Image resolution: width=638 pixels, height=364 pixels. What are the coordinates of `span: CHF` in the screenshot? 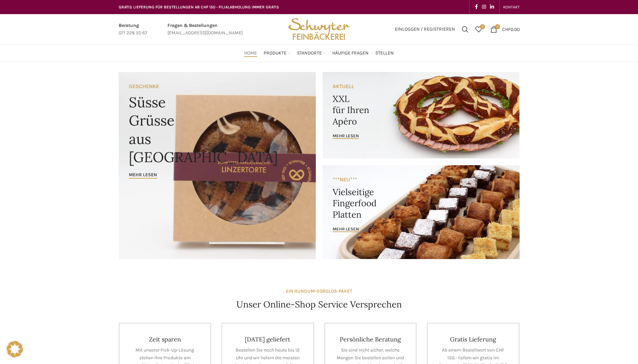 It's located at (506, 29).